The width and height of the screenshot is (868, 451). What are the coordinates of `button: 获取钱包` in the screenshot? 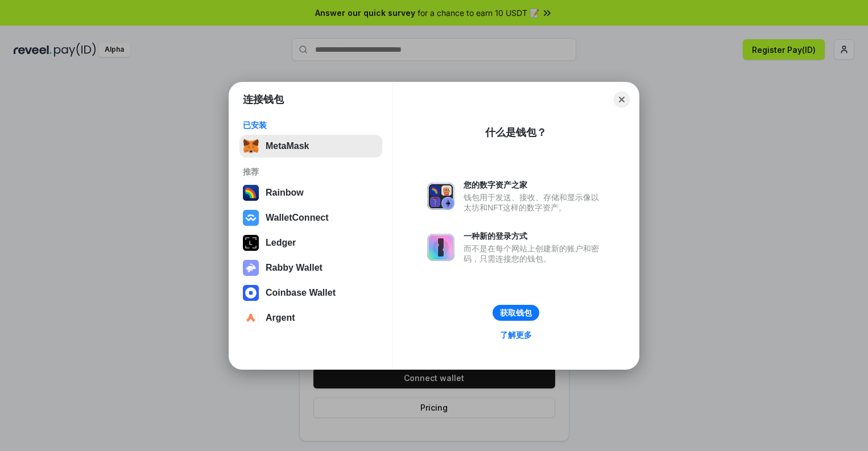 It's located at (516, 313).